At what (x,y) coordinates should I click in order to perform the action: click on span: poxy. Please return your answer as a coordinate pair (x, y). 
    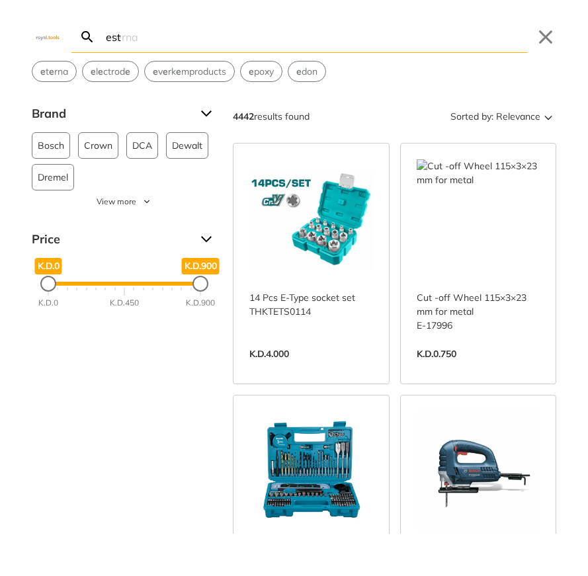
    Looking at the image, I should click on (261, 71).